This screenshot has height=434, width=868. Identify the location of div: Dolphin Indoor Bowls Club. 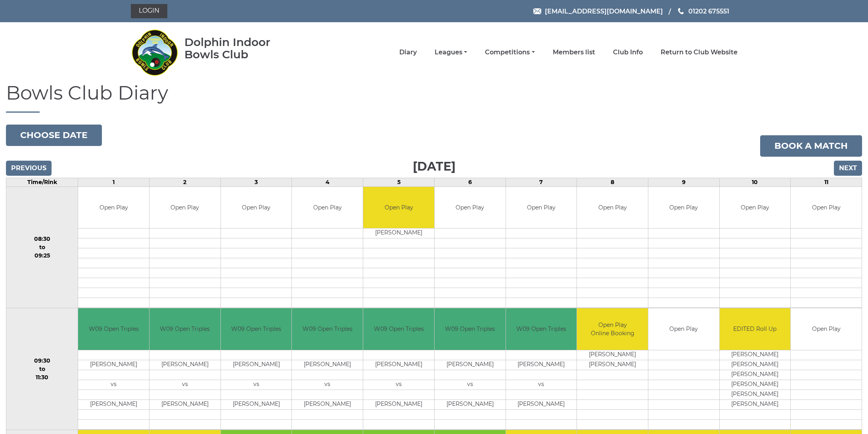
(240, 48).